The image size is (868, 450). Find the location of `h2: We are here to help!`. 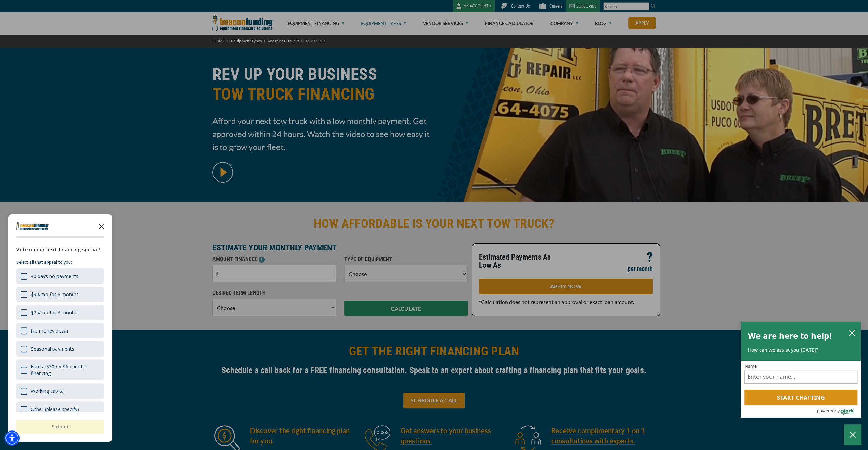

h2: We are here to help! is located at coordinates (789, 335).